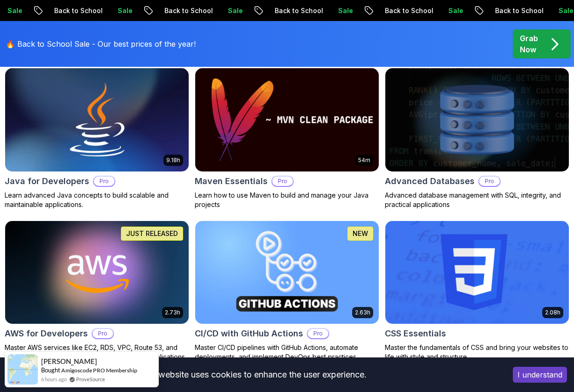 This screenshot has width=574, height=392. Describe the element at coordinates (47, 181) in the screenshot. I see `h2: Java for Developers` at that location.